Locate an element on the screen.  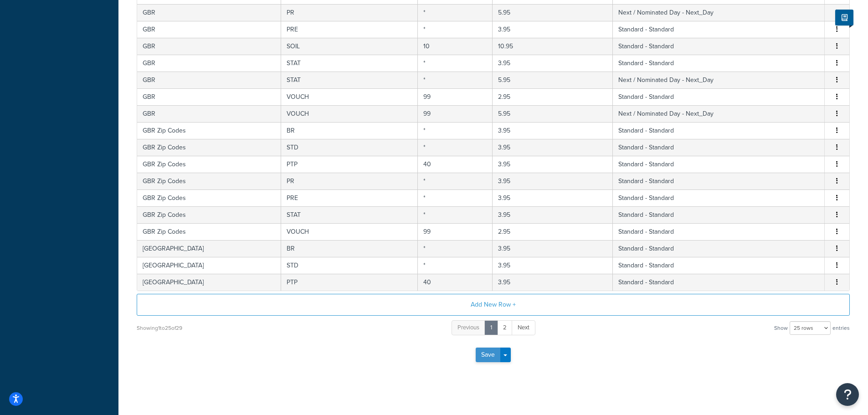
td: 10 is located at coordinates (455, 46).